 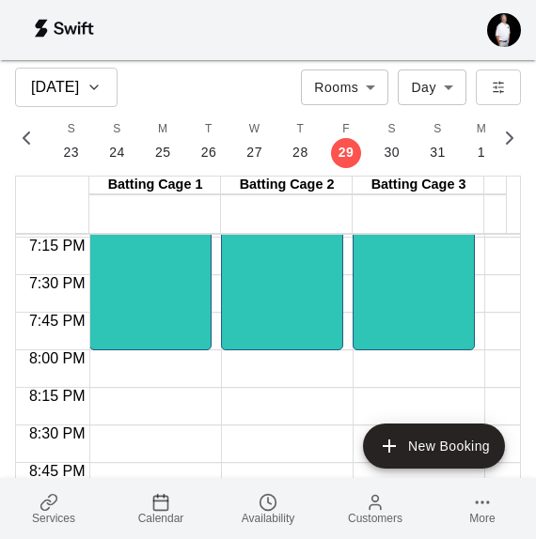 What do you see at coordinates (346, 152) in the screenshot?
I see `p: 29` at bounding box center [346, 152].